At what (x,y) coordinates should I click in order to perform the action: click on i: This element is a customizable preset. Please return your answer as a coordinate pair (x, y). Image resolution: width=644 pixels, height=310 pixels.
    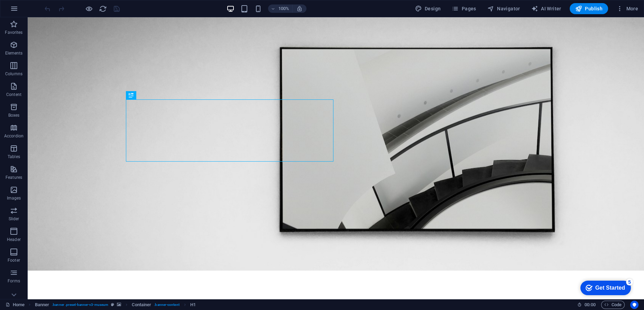
    Looking at the image, I should click on (113, 304).